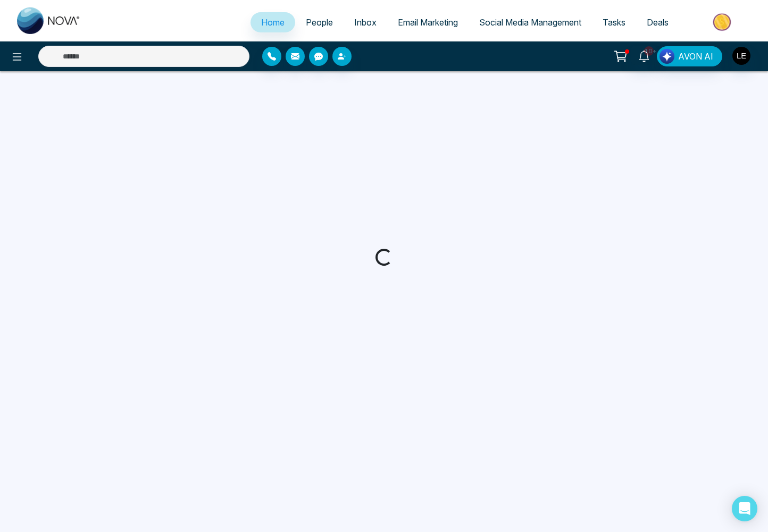  Describe the element at coordinates (649, 51) in the screenshot. I see `span: 10+` at that location.